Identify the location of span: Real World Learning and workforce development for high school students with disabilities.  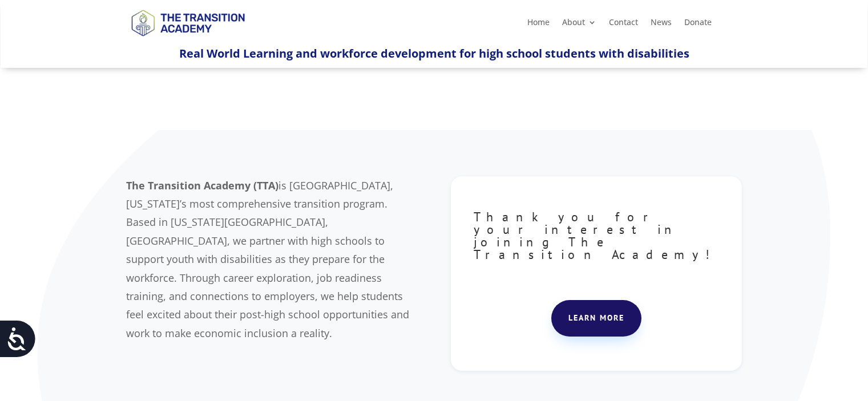
(434, 53).